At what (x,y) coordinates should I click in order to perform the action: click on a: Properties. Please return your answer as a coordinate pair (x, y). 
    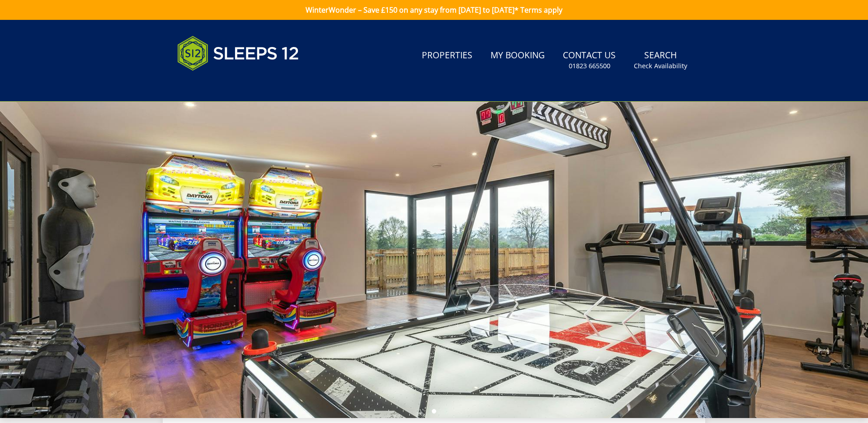
    Looking at the image, I should click on (447, 56).